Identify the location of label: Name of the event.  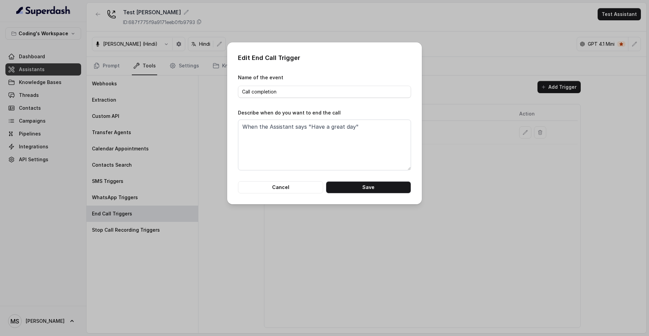
(261, 77).